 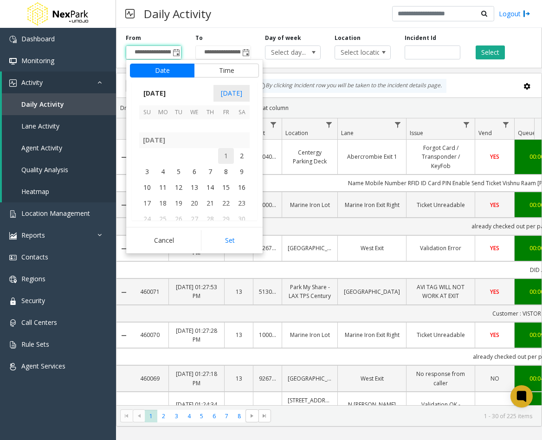 I want to click on th: Mo, so click(x=163, y=112).